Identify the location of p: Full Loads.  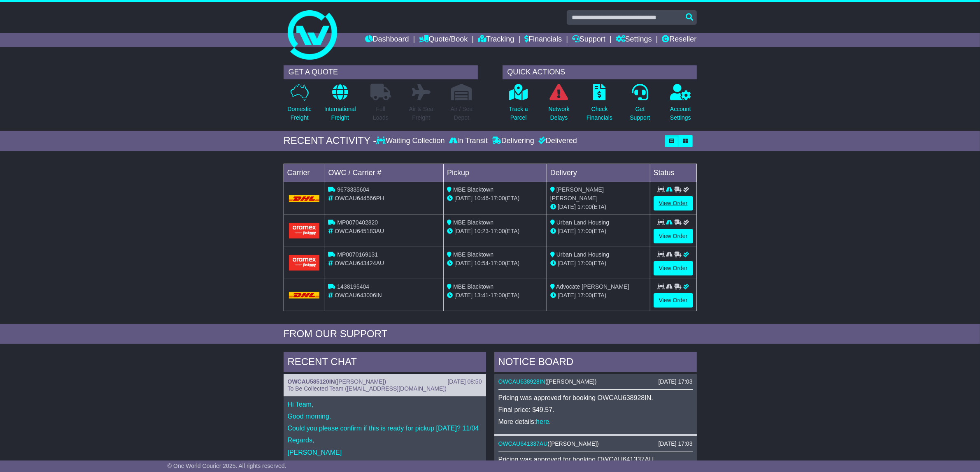
(380, 114).